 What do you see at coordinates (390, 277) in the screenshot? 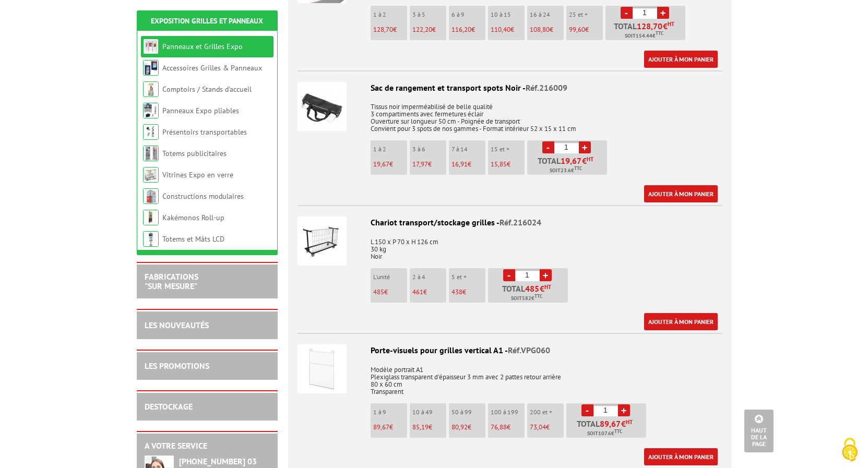
I see `p: L'unité` at bounding box center [390, 277].